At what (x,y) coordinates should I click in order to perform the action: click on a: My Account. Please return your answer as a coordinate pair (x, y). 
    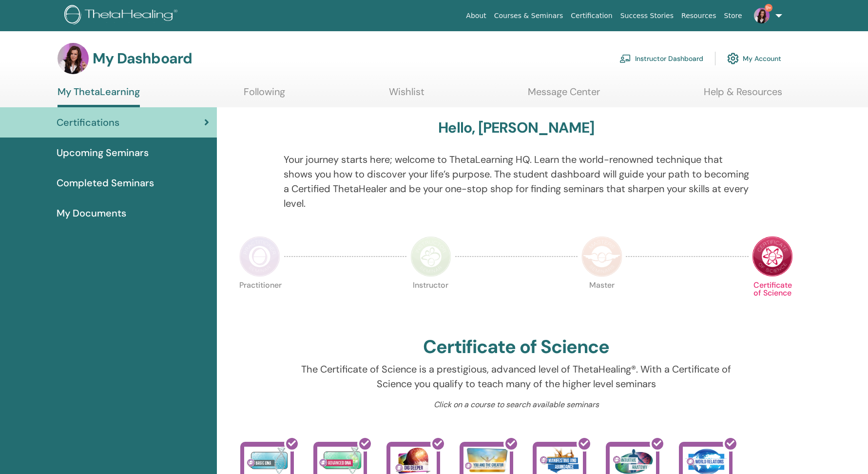
    Looking at the image, I should click on (754, 59).